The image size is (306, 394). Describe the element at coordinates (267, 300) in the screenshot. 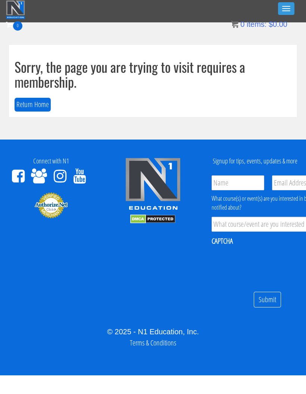

I see `input: Submit` at that location.